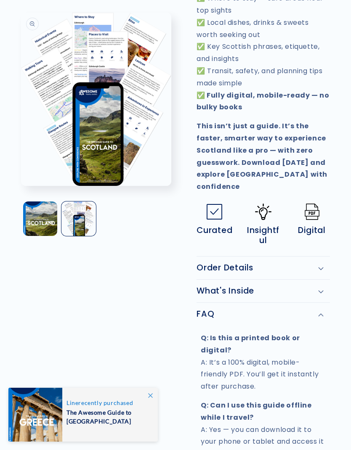 Image resolution: width=351 pixels, height=450 pixels. What do you see at coordinates (263, 211) in the screenshot?
I see `img: Idea-icon.png` at bounding box center [263, 211].